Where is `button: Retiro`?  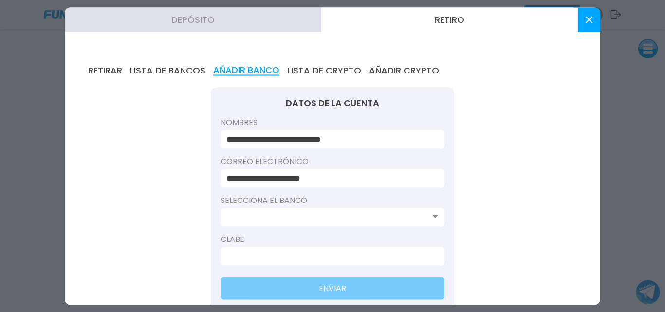
button: Retiro is located at coordinates (449, 19).